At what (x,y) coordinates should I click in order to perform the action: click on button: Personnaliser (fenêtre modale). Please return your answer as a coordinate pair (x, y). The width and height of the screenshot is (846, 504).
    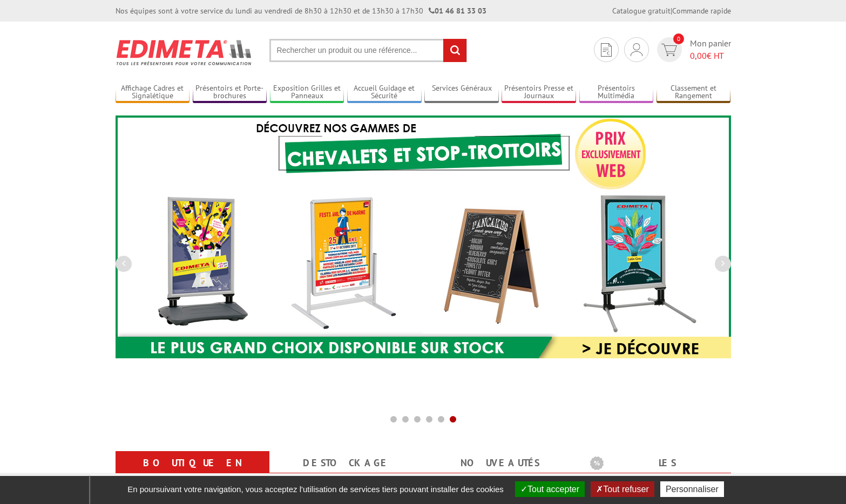
    Looking at the image, I should click on (692, 489).